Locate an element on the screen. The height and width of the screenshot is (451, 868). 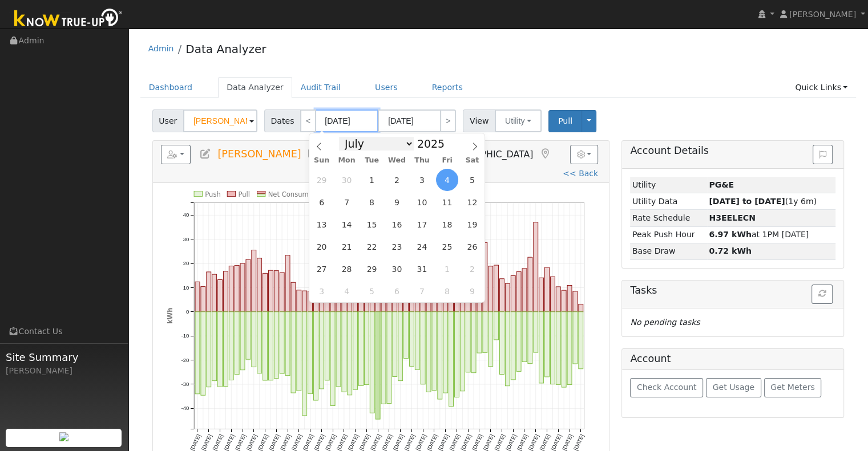
a: Reports is located at coordinates (447, 87).